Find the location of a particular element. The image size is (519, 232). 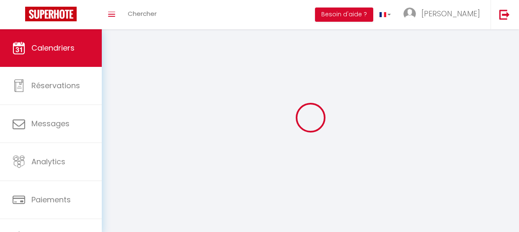

span: Messages is located at coordinates (50, 124).